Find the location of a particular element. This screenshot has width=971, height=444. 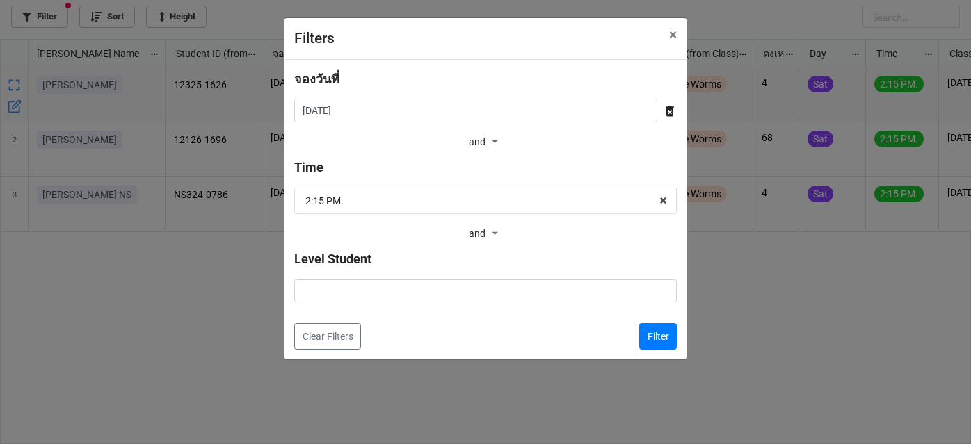

div: Filters is located at coordinates (466, 39).